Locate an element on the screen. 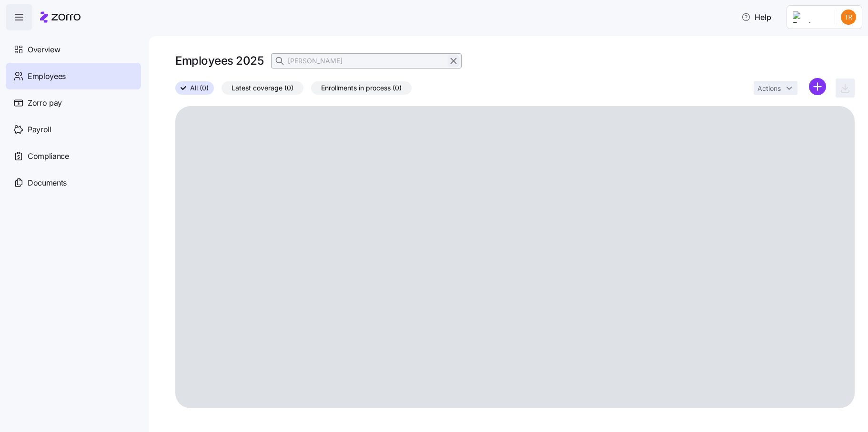 Image resolution: width=868 pixels, height=432 pixels. a: Zorro pay is located at coordinates (74, 103).